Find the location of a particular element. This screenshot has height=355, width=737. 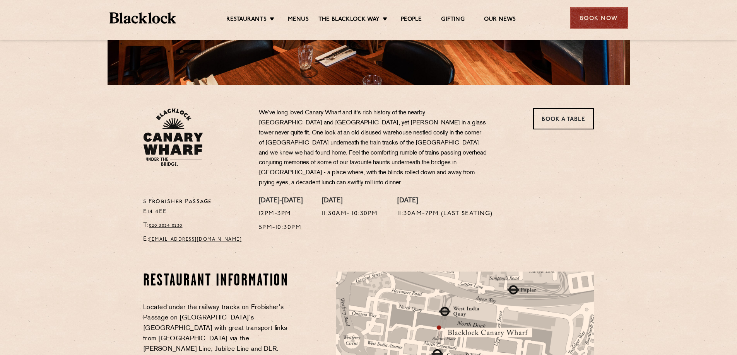

p: 5 Frobisher Passage E14 4EE is located at coordinates (195, 207).